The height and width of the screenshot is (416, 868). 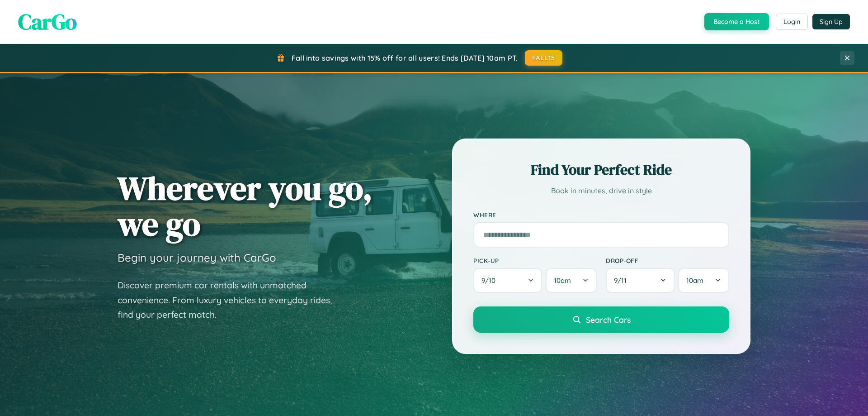 What do you see at coordinates (791, 22) in the screenshot?
I see `button: Login` at bounding box center [791, 22].